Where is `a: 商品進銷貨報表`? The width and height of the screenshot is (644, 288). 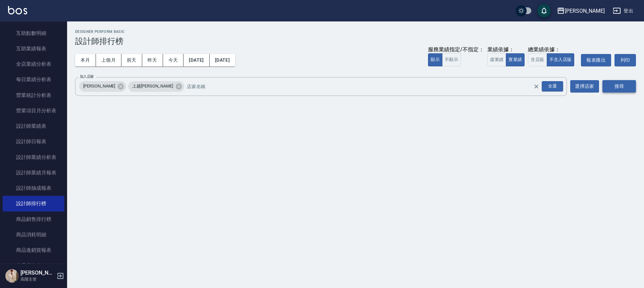 a: 商品進銷貨報表 is located at coordinates (33, 250).